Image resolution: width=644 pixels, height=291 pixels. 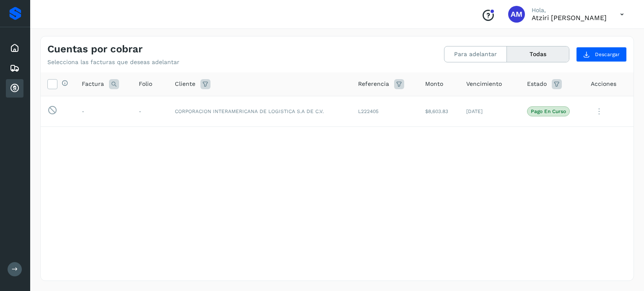 What do you see at coordinates (15, 88) in the screenshot?
I see `div: Cuentas por cobrar` at bounding box center [15, 88].